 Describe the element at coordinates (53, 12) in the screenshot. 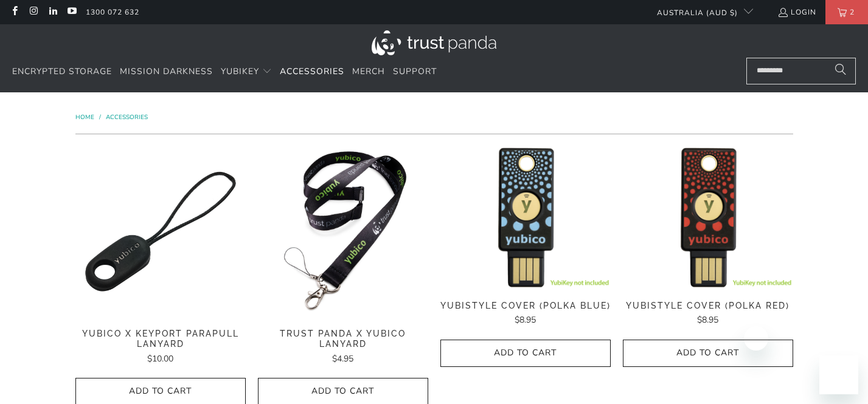

I see `a: Trust Panda Australia on LinkedIn` at that location.